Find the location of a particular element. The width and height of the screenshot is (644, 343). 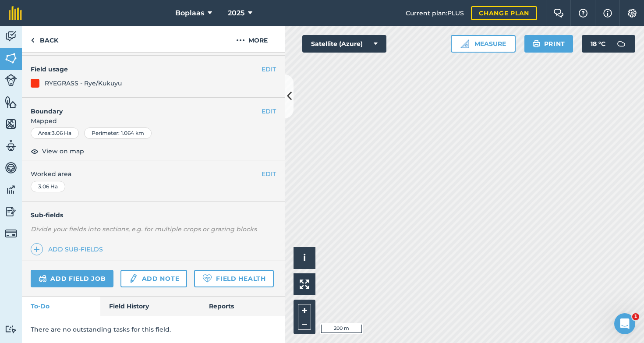

button: Satellite (Azure) is located at coordinates (345, 44).